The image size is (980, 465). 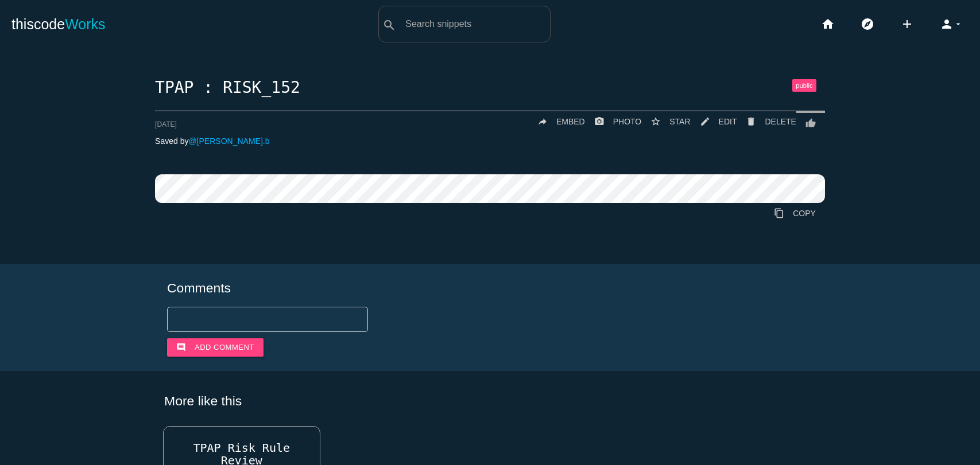 I want to click on p: Saved by, so click(x=490, y=141).